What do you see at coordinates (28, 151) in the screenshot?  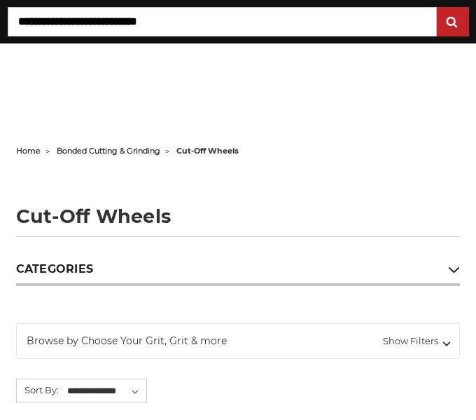 I see `span: home` at bounding box center [28, 151].